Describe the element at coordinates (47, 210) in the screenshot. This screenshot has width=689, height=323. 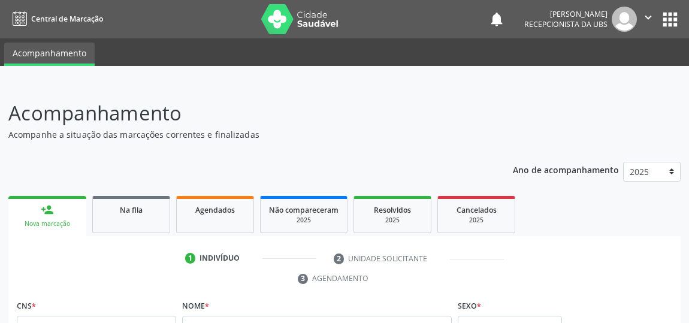
I see `div: person_add` at that location.